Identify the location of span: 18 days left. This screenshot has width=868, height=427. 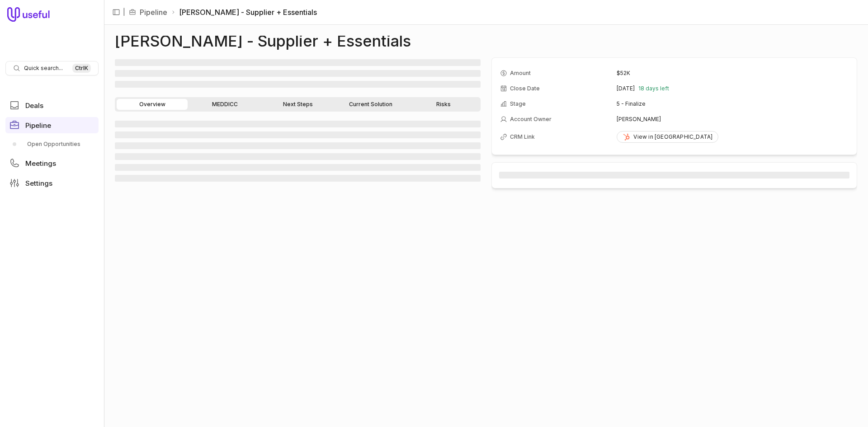
(654, 89).